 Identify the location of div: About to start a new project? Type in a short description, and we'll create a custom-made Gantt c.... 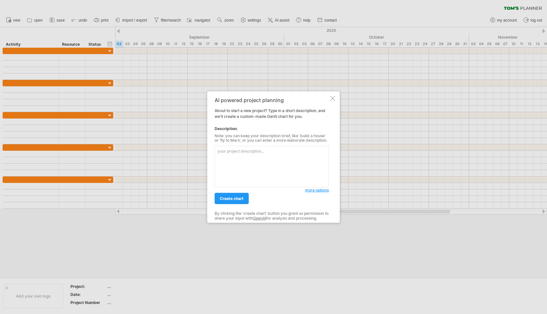
(272, 157).